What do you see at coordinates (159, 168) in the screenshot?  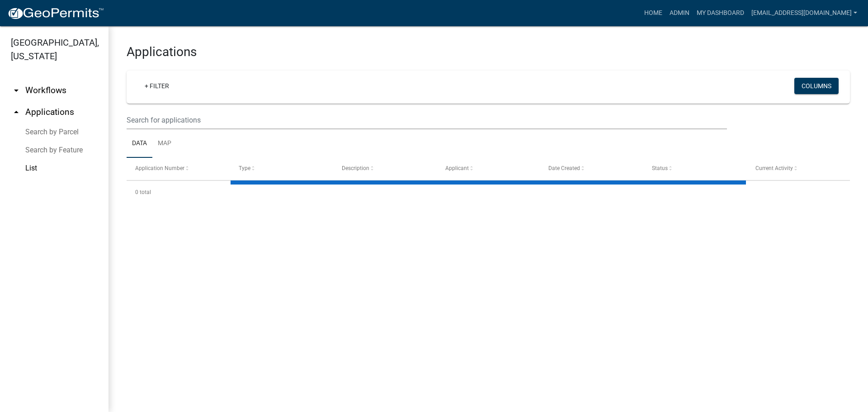 I see `span: Application Number` at bounding box center [159, 168].